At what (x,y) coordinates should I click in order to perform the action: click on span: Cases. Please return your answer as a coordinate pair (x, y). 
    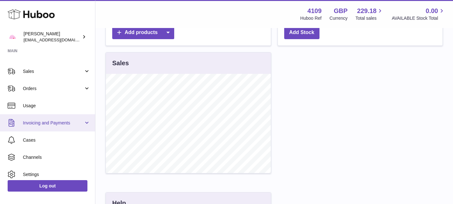
    Looking at the image, I should click on (57, 140).